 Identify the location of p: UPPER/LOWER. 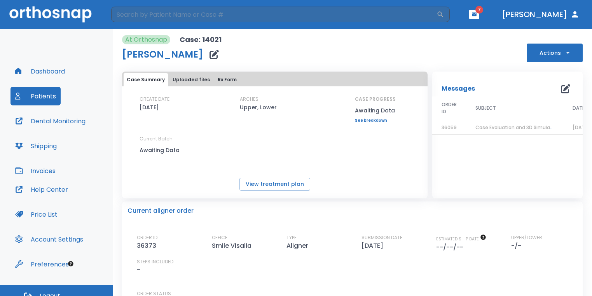
(526, 237).